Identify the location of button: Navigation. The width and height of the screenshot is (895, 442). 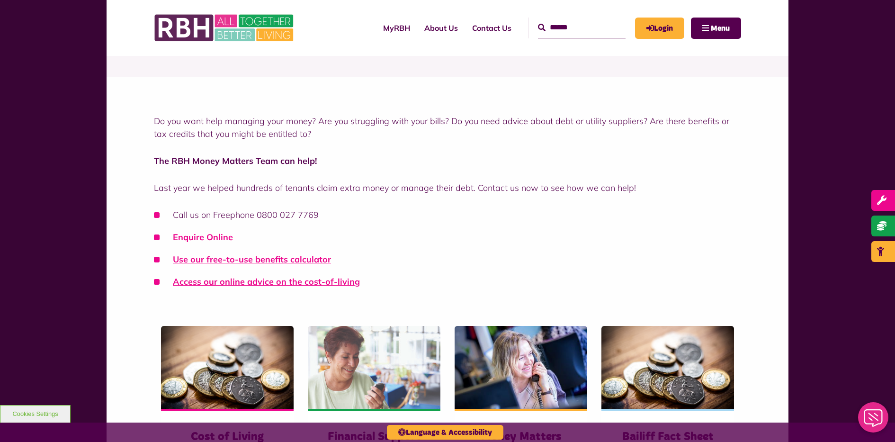
(716, 28).